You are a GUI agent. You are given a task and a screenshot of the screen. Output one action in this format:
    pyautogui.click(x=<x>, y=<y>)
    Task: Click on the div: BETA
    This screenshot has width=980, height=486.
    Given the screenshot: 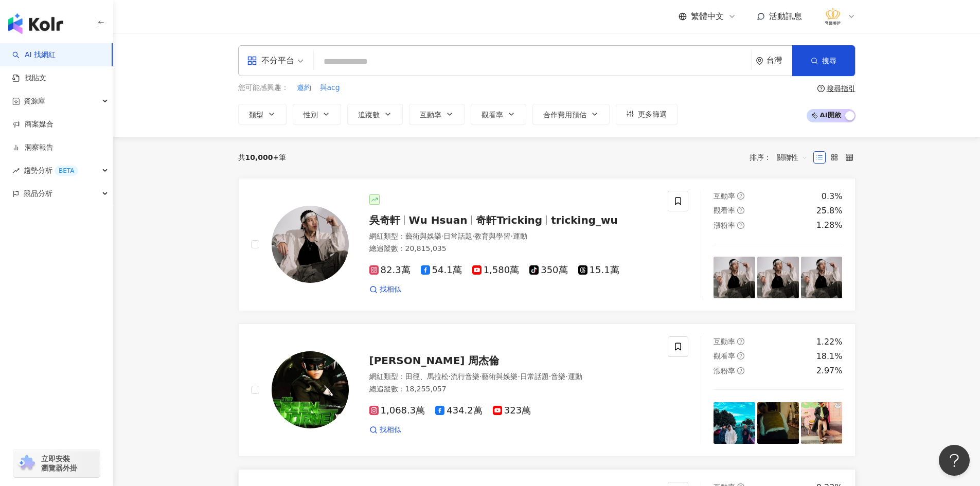 What is the action you would take?
    pyautogui.click(x=66, y=171)
    